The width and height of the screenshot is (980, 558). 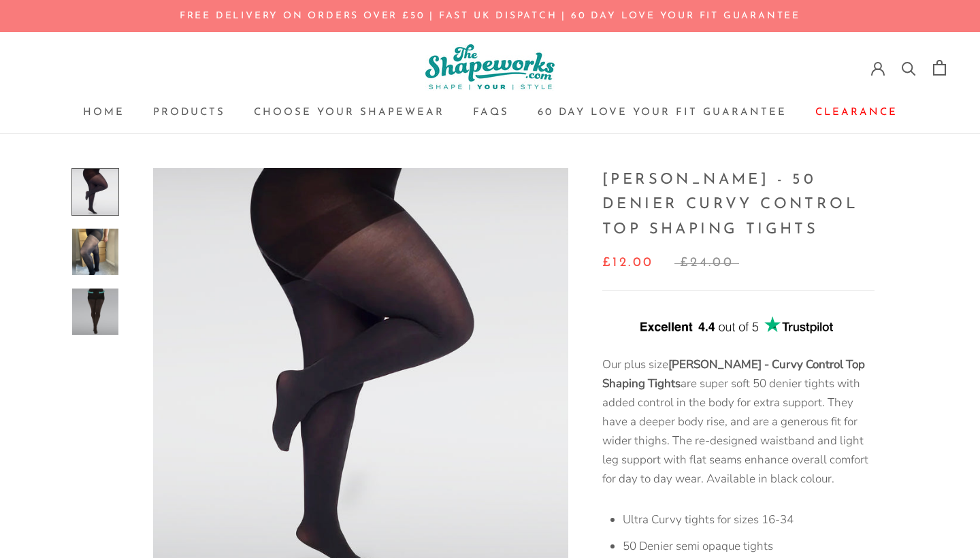 What do you see at coordinates (490, 67) in the screenshot?
I see `img: The Shapeworks` at bounding box center [490, 67].